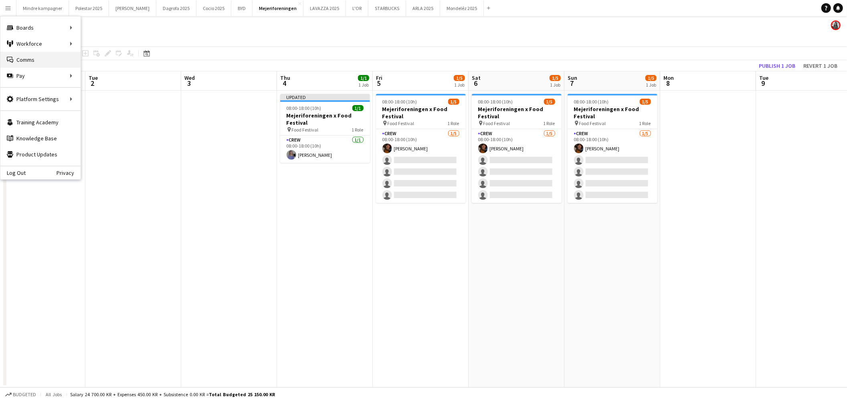 This screenshot has width=847, height=401. Describe the element at coordinates (777, 66) in the screenshot. I see `button: Publish 1 job` at that location.